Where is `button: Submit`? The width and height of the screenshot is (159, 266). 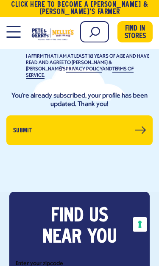
button: Submit is located at coordinates (79, 130).